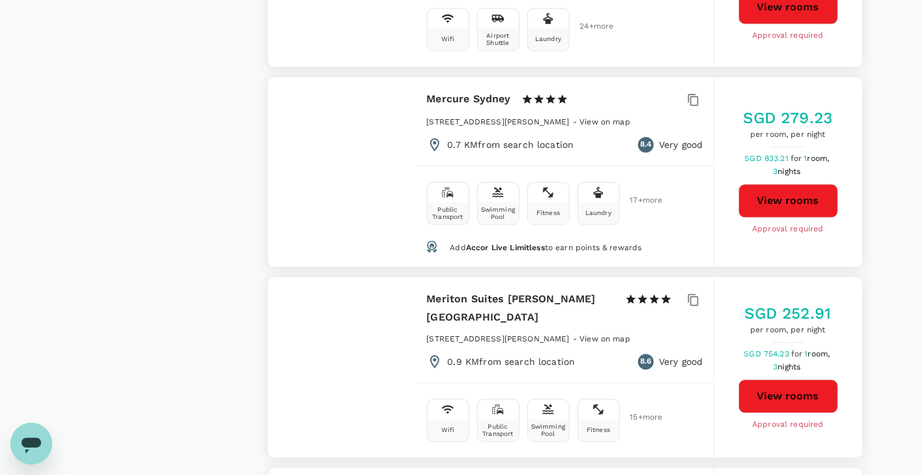  What do you see at coordinates (469, 99) in the screenshot?
I see `h6: Mercure Sydney` at bounding box center [469, 99].